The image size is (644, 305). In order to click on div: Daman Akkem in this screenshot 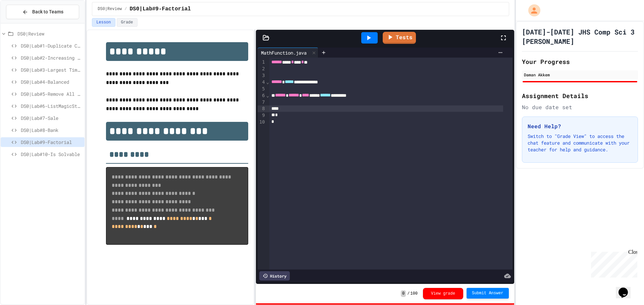, I will do `click(580, 75)`.